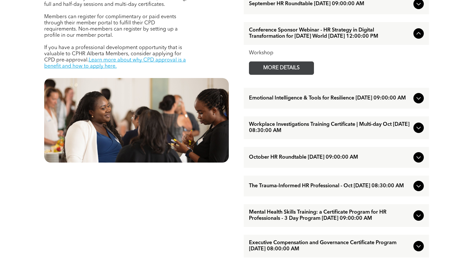 The height and width of the screenshot is (264, 468). What do you see at coordinates (115, 63) in the screenshot?
I see `a: Learn more about why CPD approval is a benefit and how to apply here.` at bounding box center [115, 63].